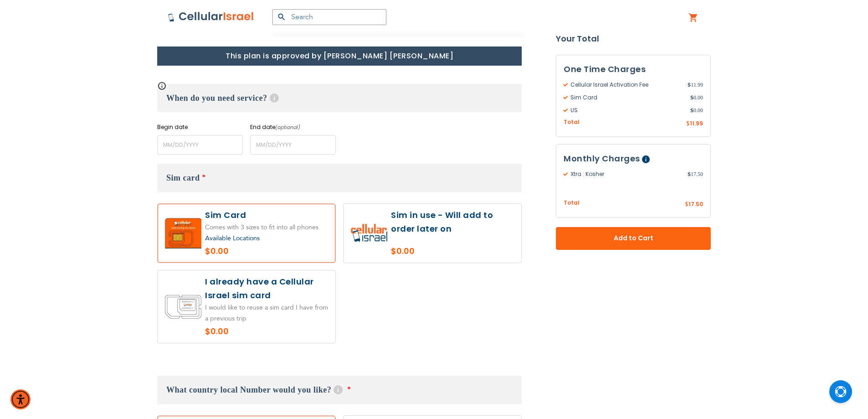 The image size is (868, 419). What do you see at coordinates (293, 128) in the screenshot?
I see `label: End date` at bounding box center [293, 128].